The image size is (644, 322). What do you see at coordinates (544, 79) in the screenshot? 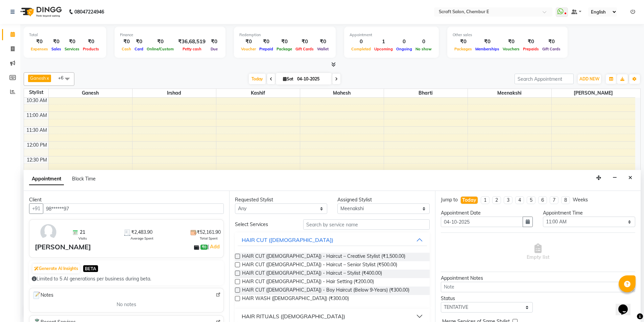
I see `input: Search Appointment` at bounding box center [544, 79].